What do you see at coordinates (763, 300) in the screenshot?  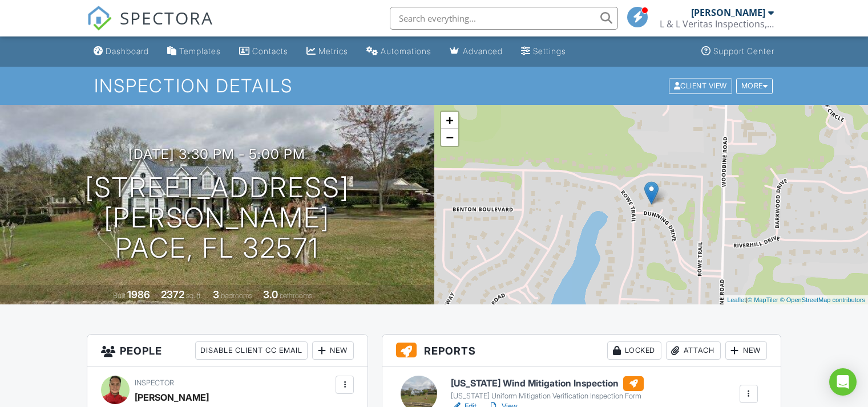 I see `a: © MapTiler` at bounding box center [763, 300].